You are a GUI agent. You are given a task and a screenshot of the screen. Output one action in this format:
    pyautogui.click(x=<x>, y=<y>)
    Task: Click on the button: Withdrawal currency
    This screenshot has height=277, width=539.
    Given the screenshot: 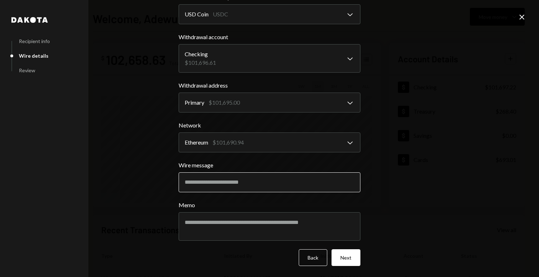 What is the action you would take?
    pyautogui.click(x=269, y=14)
    